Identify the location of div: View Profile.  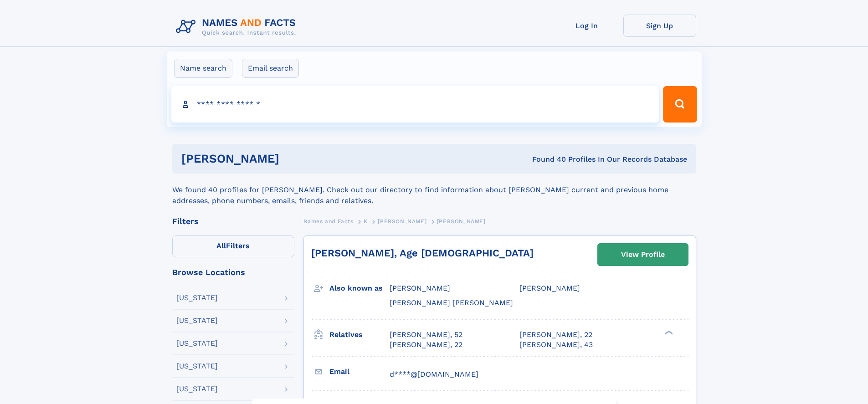
(643, 255).